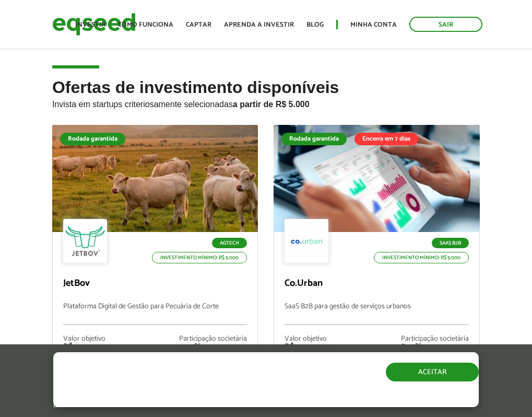  What do you see at coordinates (229, 242) in the screenshot?
I see `p: Agtech` at bounding box center [229, 242].